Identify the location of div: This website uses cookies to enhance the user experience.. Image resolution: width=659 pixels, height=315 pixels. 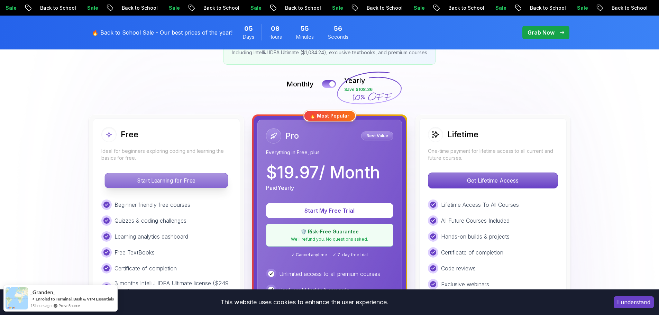
(304, 303).